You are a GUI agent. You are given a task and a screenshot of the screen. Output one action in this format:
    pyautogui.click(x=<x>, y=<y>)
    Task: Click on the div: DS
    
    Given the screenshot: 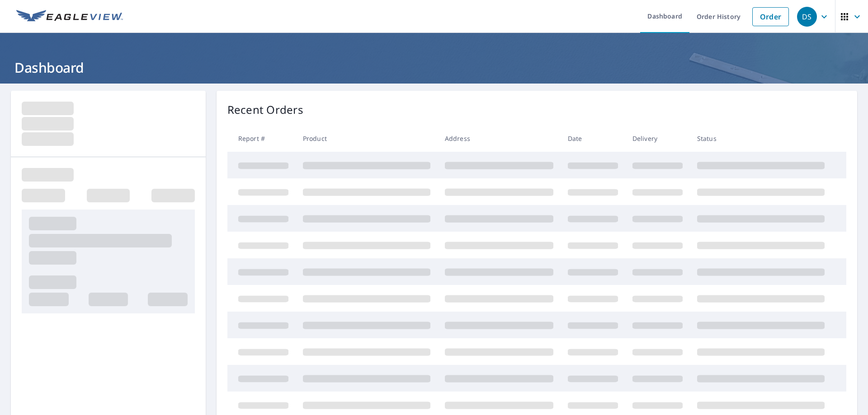 What is the action you would take?
    pyautogui.click(x=807, y=17)
    